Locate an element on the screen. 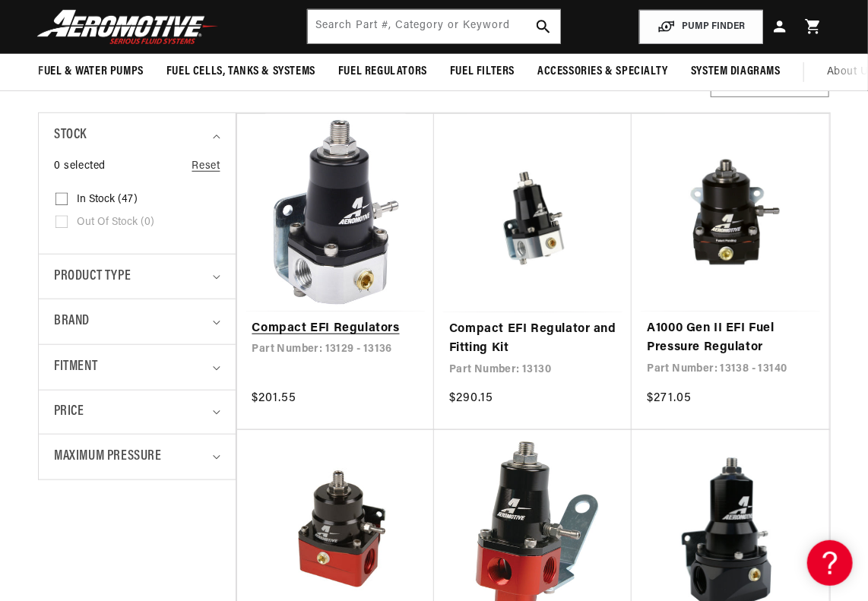  button: PUMP FINDER is located at coordinates (701, 27).